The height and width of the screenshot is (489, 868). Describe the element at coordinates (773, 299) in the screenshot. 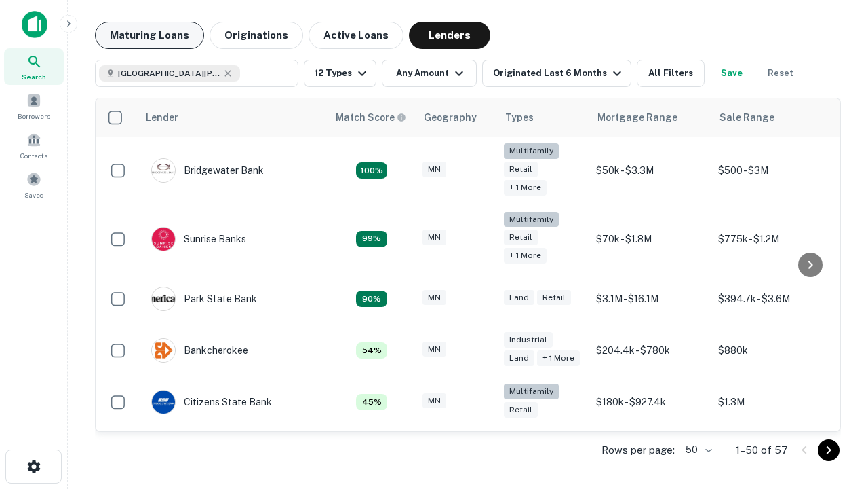

I see `td: $394.7k - $3.6M` at that location.